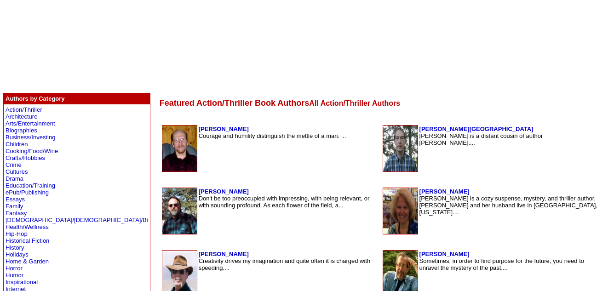 The width and height of the screenshot is (614, 291). I want to click on a: History, so click(15, 247).